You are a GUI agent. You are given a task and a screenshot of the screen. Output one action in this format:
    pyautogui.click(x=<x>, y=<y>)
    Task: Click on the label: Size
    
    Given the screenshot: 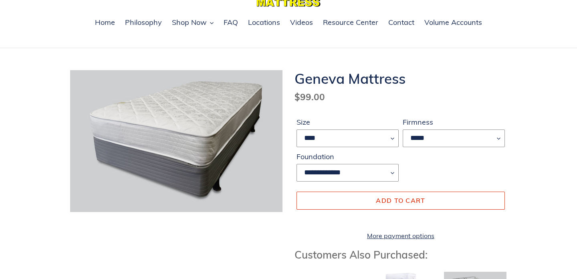 What is the action you would take?
    pyautogui.click(x=348, y=122)
    